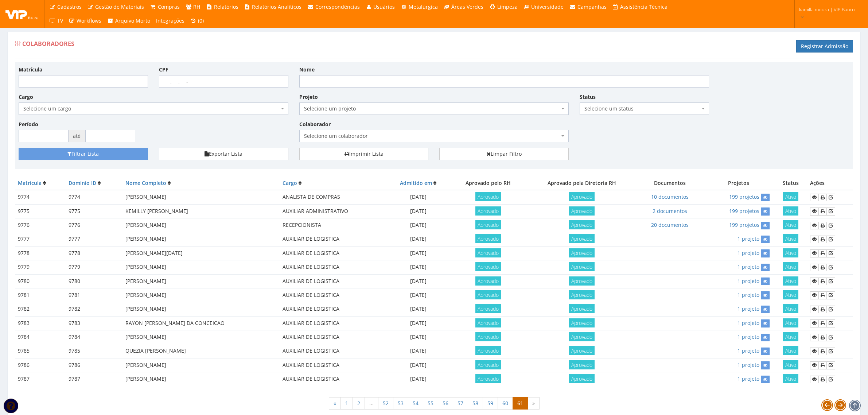  Describe the element at coordinates (347, 404) in the screenshot. I see `a: 1` at that location.